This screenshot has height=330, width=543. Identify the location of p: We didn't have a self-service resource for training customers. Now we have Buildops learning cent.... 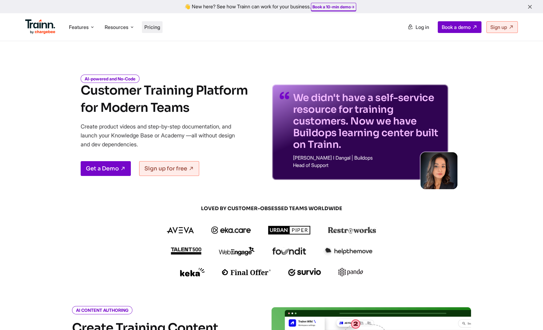
(367, 121).